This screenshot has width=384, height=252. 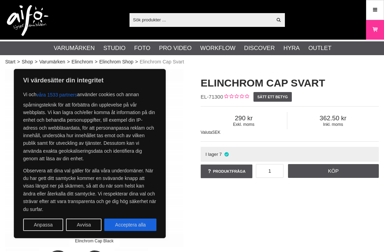 What do you see at coordinates (333, 171) in the screenshot?
I see `a: Köp` at bounding box center [333, 171].